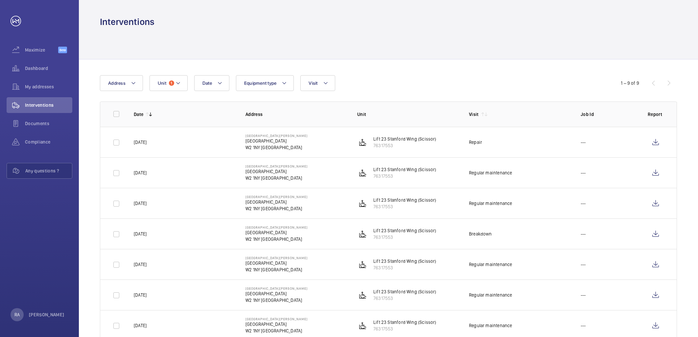 This screenshot has width=698, height=337. Describe the element at coordinates (127, 22) in the screenshot. I see `h1: Interventions` at that location.